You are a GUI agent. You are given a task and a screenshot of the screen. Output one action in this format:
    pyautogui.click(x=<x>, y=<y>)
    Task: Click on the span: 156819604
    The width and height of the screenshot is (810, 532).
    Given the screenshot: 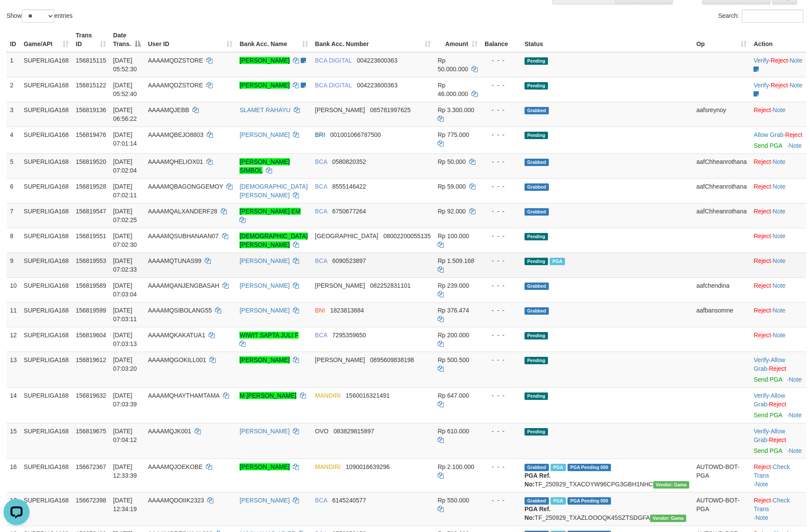 What is the action you would take?
    pyautogui.click(x=90, y=335)
    